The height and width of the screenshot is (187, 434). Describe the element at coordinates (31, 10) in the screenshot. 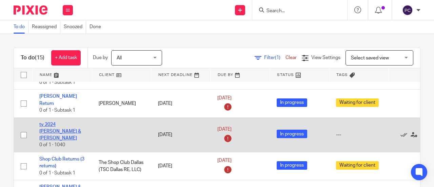

I see `img: Pixie` at that location.